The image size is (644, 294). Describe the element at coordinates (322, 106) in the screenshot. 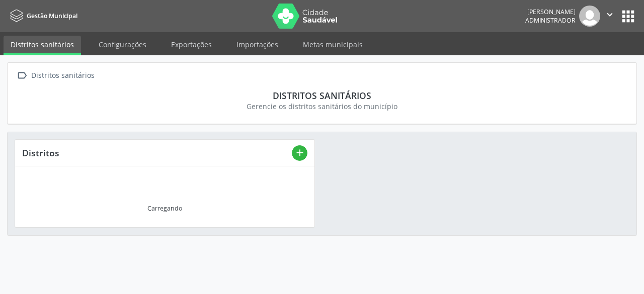

I see `div: Gerencie os distritos sanitários do município` at that location.